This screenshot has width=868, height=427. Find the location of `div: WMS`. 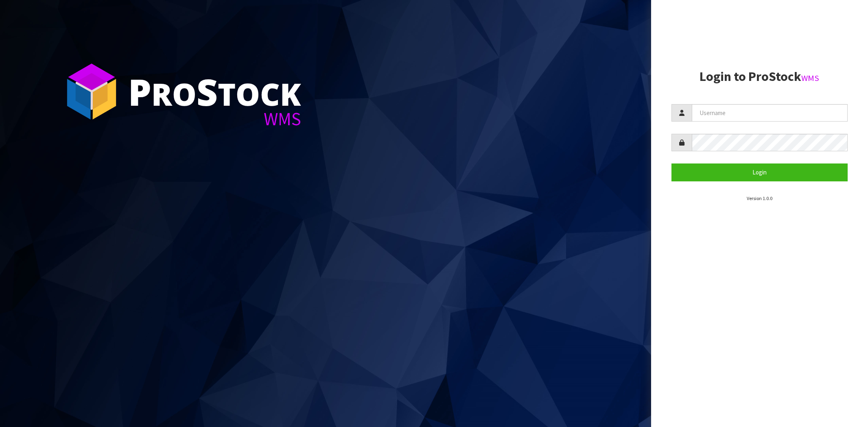

div: WMS is located at coordinates (215, 119).